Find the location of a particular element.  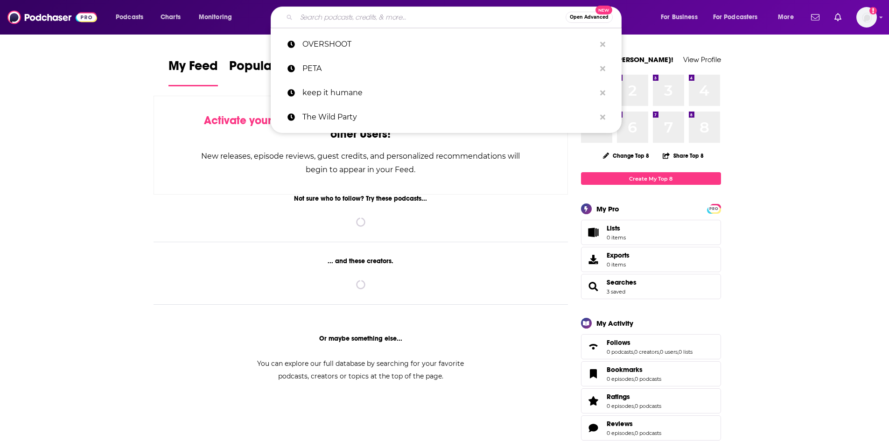

span: Activate your Feed is located at coordinates (252, 120).